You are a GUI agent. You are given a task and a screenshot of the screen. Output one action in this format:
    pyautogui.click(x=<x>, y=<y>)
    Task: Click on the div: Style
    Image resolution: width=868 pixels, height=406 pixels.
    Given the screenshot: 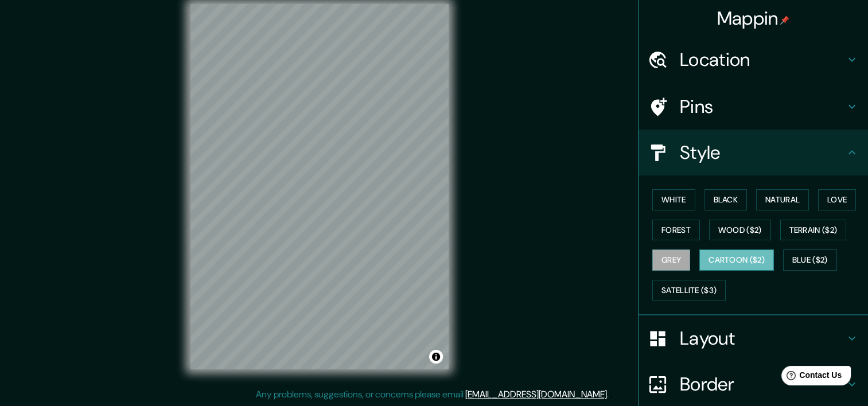 What is the action you would take?
    pyautogui.click(x=753, y=153)
    